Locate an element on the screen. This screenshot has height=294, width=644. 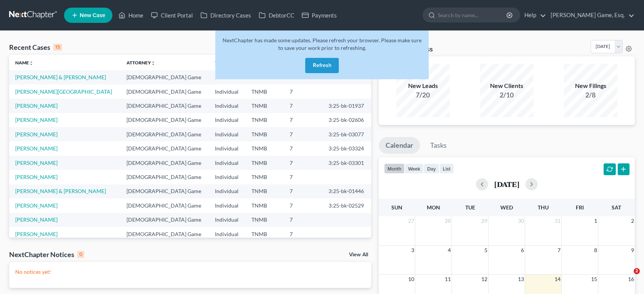
span: 9 is located at coordinates (633, 250).